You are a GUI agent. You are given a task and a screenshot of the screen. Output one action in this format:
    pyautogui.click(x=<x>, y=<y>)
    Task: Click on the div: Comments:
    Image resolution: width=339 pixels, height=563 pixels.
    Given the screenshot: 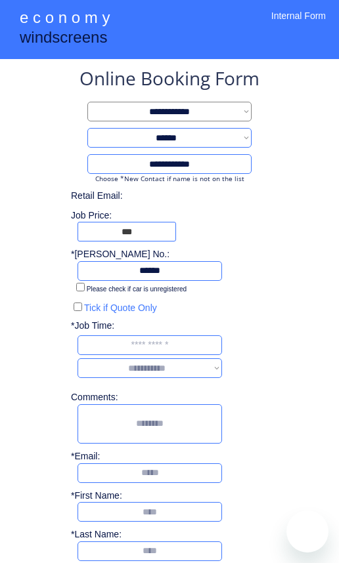 What is the action you would take?
    pyautogui.click(x=96, y=398)
    